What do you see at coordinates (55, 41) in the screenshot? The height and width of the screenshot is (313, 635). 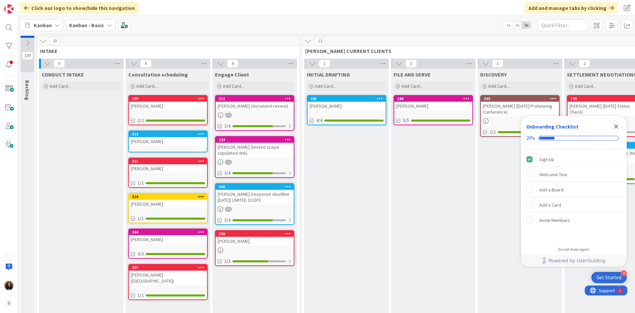 I see `span: 10` at bounding box center [55, 41].